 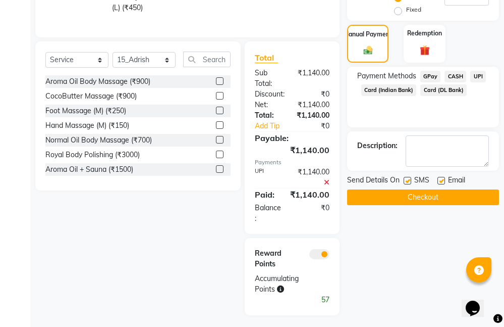 What do you see at coordinates (368, 34) in the screenshot?
I see `label: Manual Payment` at bounding box center [368, 34].